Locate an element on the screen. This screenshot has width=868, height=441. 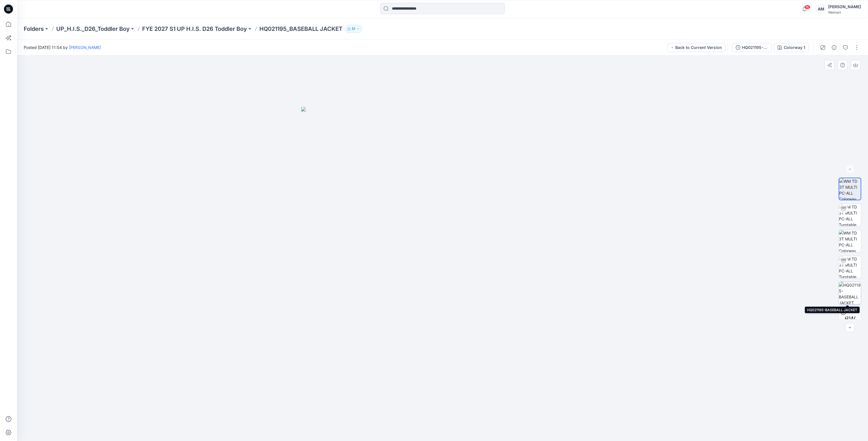
button: Colorway 1 is located at coordinates (791, 47).